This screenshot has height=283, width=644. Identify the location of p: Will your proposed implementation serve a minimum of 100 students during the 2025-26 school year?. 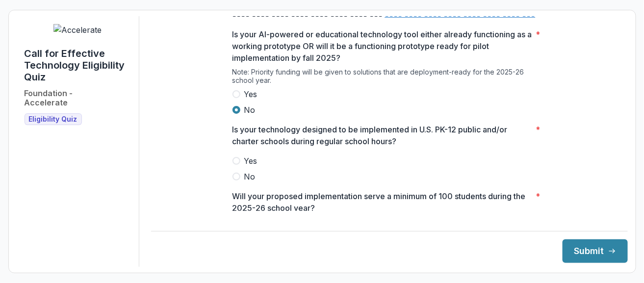
(382, 202).